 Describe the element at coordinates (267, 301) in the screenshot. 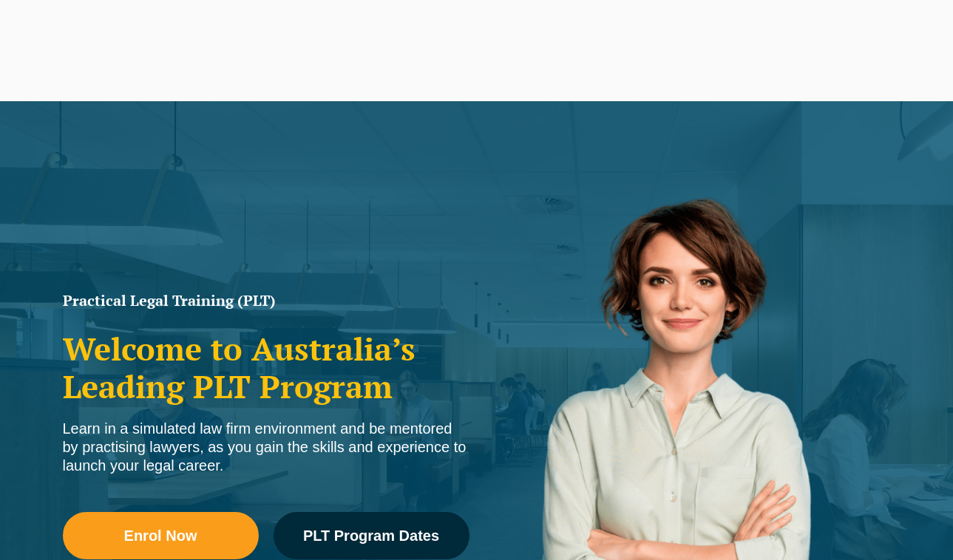

I see `h1: Practical Legal Training (PLT)` at that location.